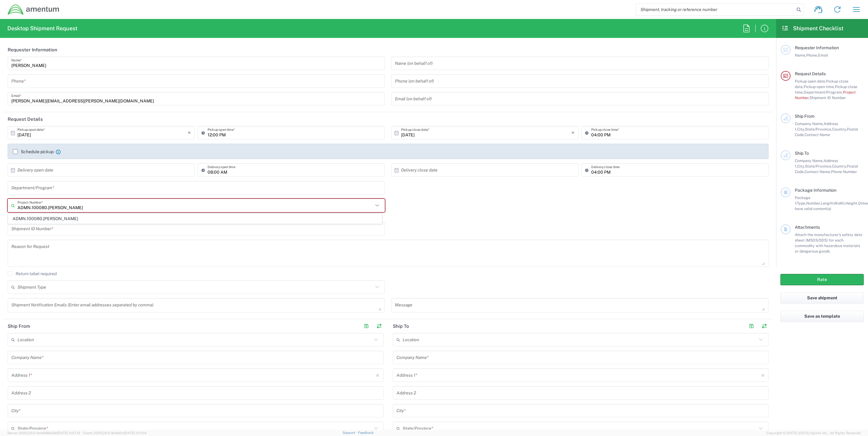 The image size is (868, 436). I want to click on span: Attachments, so click(808, 227).